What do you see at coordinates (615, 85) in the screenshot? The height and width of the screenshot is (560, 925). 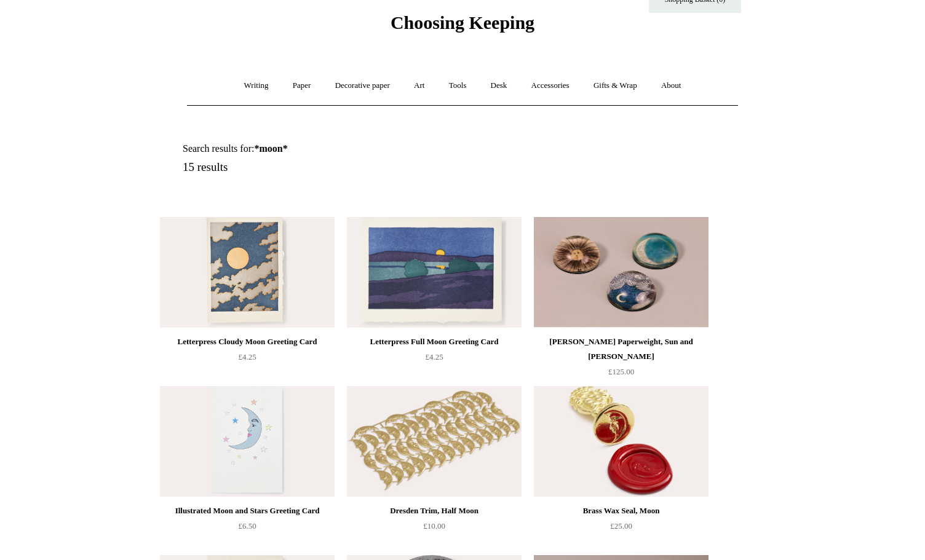 I see `a: Gifts & Wrap` at bounding box center [615, 85].